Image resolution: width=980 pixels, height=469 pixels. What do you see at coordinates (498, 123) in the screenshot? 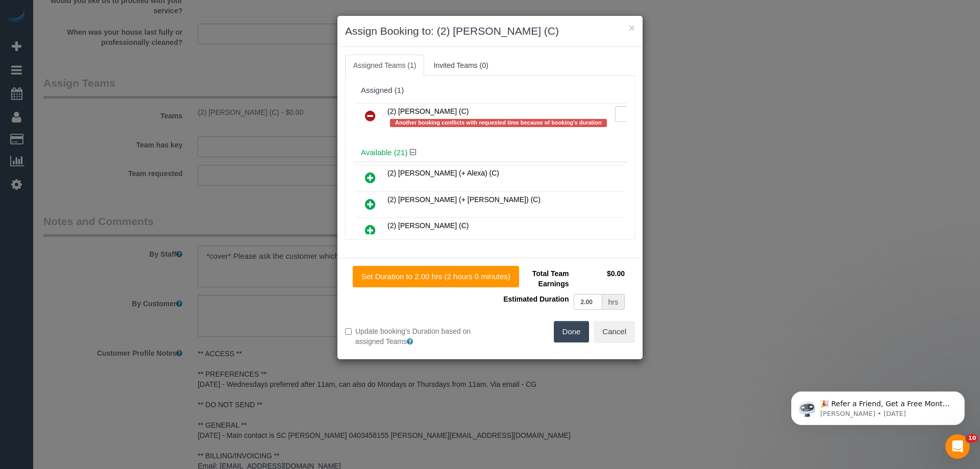
I see `span: Another booking conflicts with requested time because of booking's duration` at bounding box center [498, 123].